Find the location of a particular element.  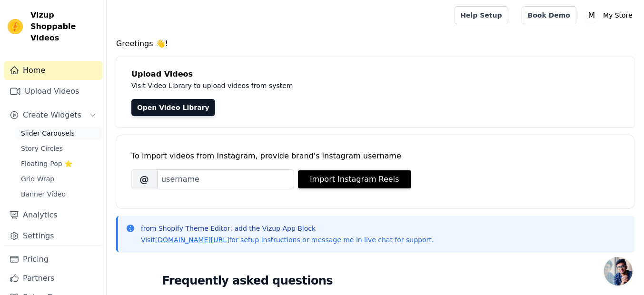

a: Grid Wrap is located at coordinates (58, 179).